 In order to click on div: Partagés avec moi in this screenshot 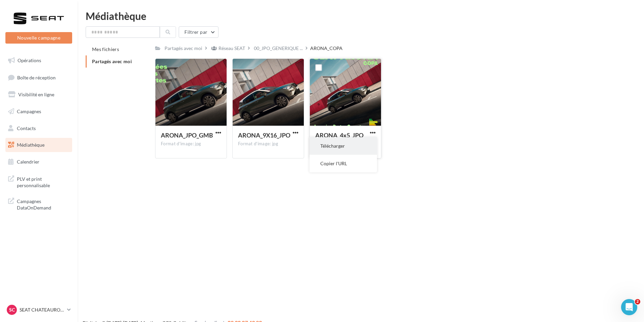, I will do `click(184, 48)`.